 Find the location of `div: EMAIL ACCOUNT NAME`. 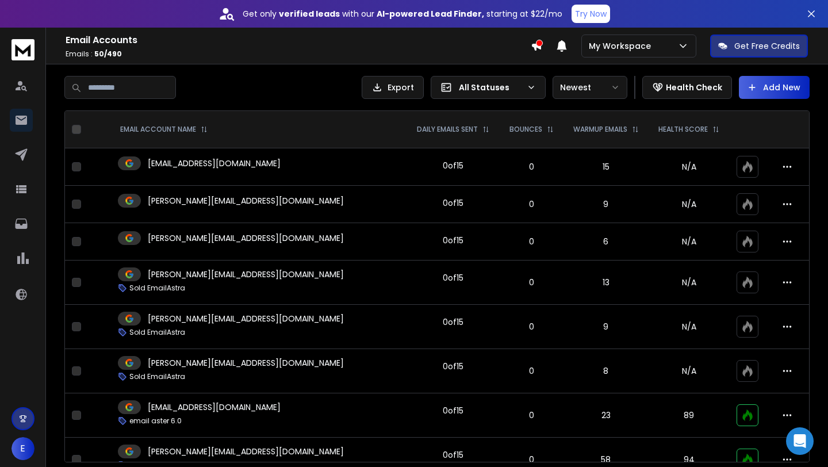

div: EMAIL ACCOUNT NAME is located at coordinates (164, 129).